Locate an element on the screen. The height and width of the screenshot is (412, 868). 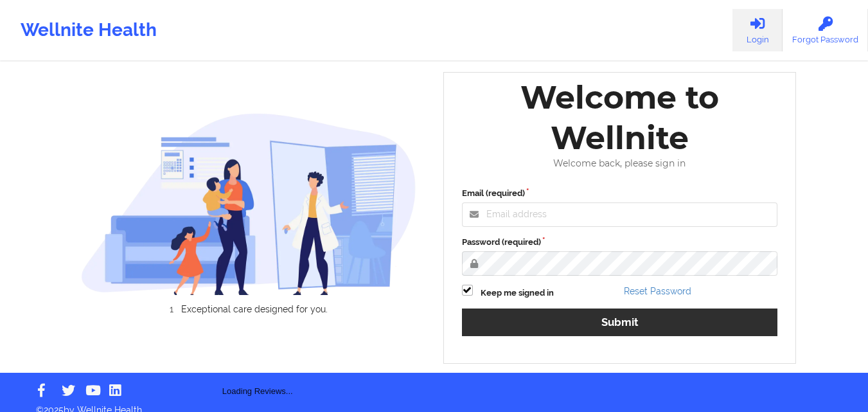
a: Forgot Password is located at coordinates (825, 30).